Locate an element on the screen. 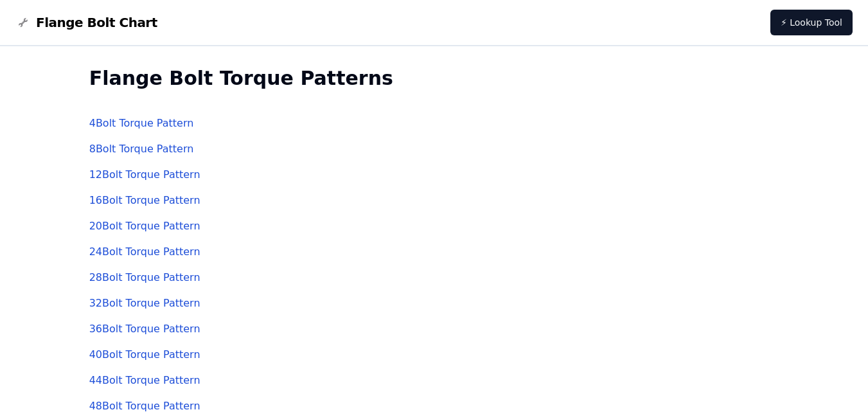 This screenshot has width=868, height=412. img: Flange Bolt Chart Logo is located at coordinates (23, 23).